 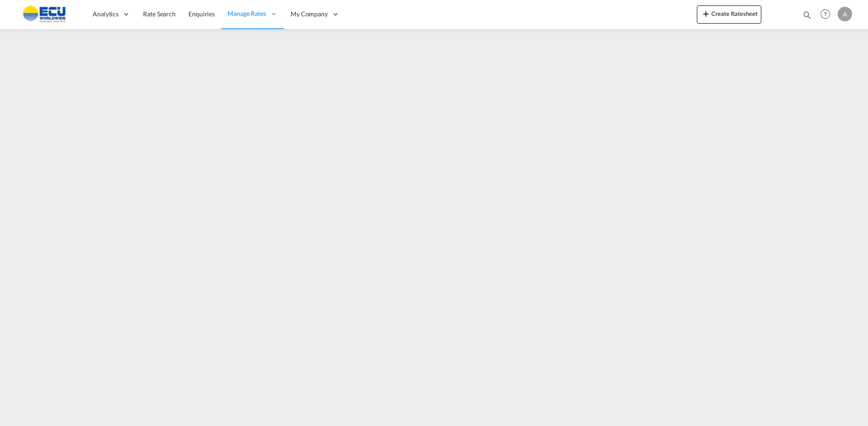 I want to click on span: Analytics, so click(x=105, y=14).